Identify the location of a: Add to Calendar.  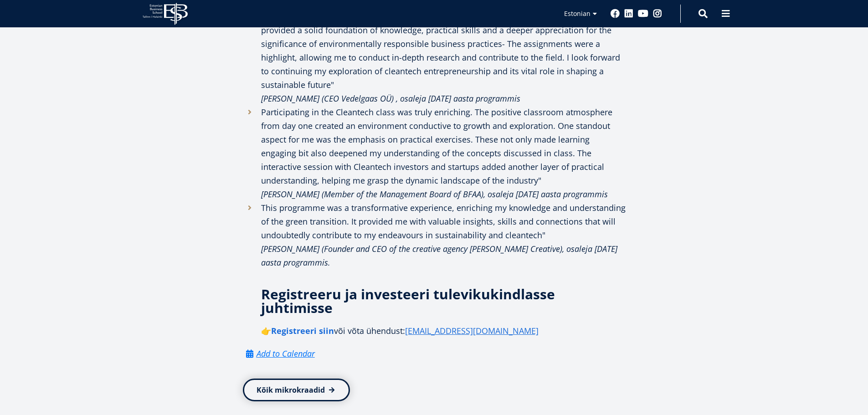
(279, 353).